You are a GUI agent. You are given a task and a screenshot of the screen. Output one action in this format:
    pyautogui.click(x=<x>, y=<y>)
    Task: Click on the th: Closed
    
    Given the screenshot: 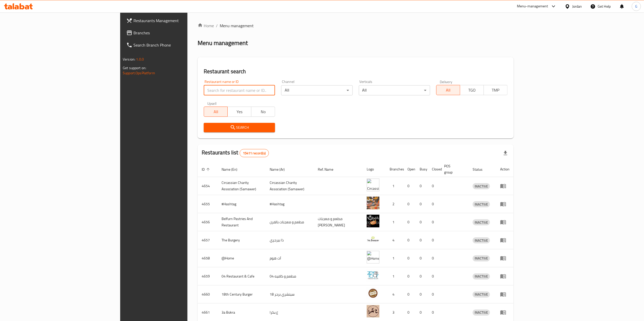 What is the action you would take?
    pyautogui.click(x=434, y=169)
    